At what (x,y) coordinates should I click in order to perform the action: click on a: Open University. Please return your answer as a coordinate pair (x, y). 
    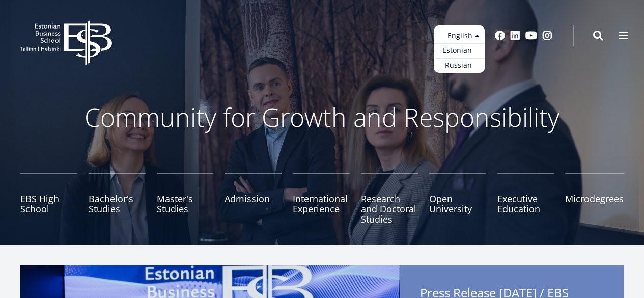
    Looking at the image, I should click on (458, 198).